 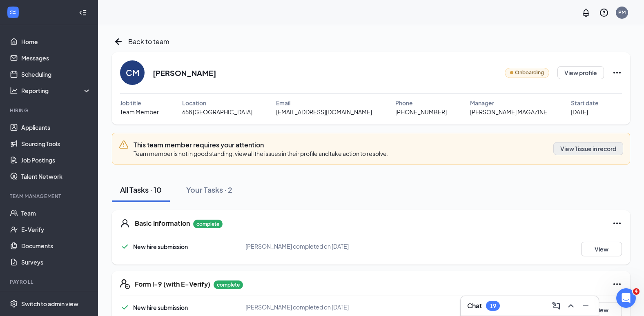 What do you see at coordinates (125, 223) in the screenshot?
I see `svg: User` at bounding box center [125, 223].